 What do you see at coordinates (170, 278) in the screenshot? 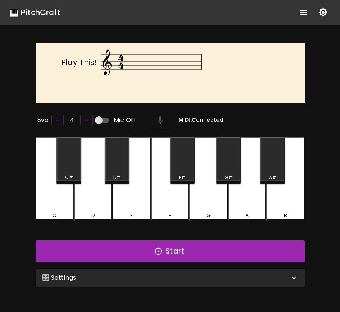
I see `div: 🎛️ Settings` at bounding box center [170, 278].